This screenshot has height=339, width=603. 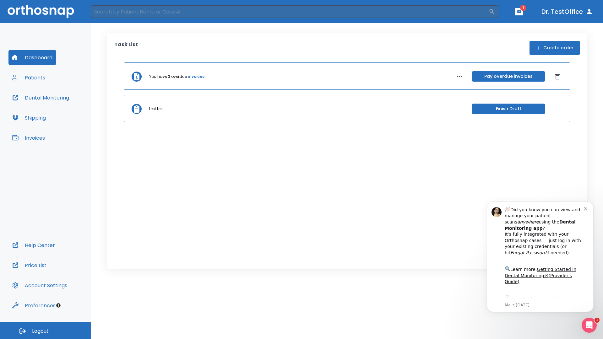 I want to click on img: Orthosnap, so click(x=41, y=11).